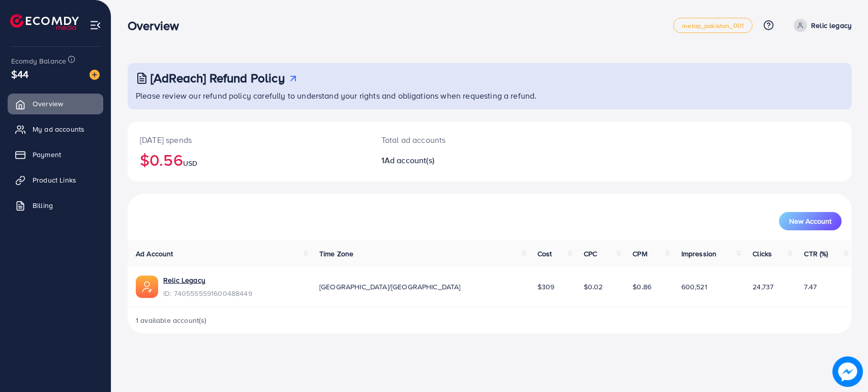 Image resolution: width=868 pixels, height=392 pixels. What do you see at coordinates (171, 320) in the screenshot?
I see `span: 1 available account(s)` at bounding box center [171, 320].